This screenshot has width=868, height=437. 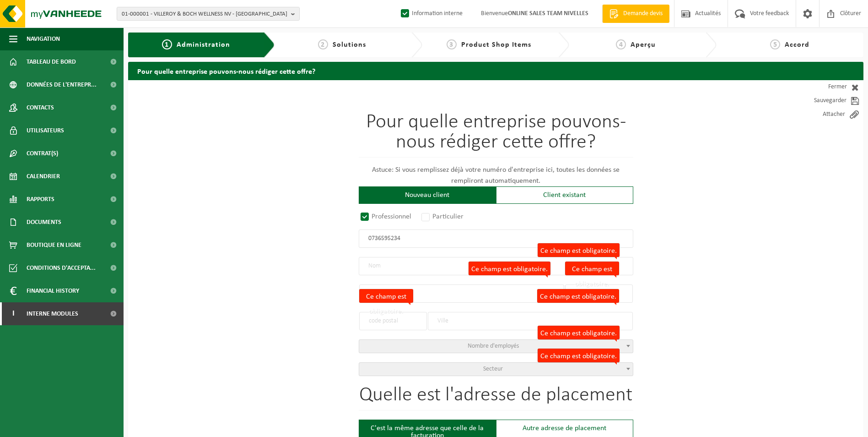 I want to click on input: Nom, so click(x=496, y=266).